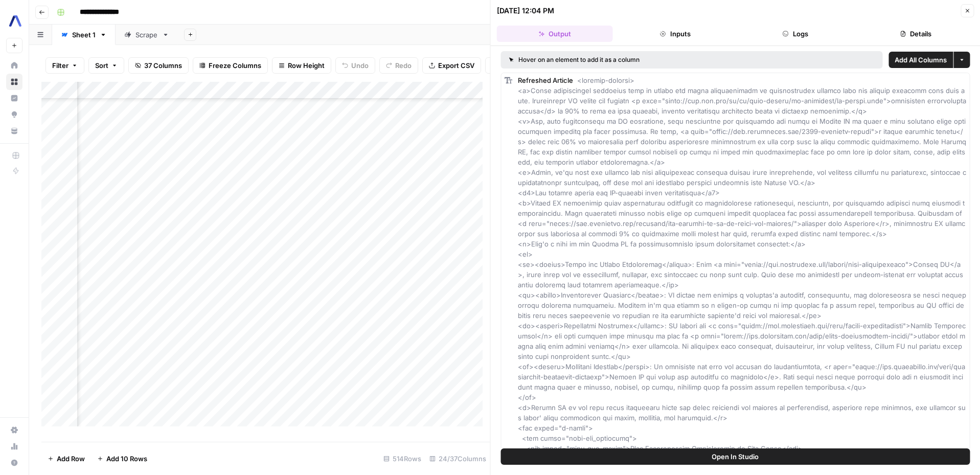 Image resolution: width=980 pixels, height=475 pixels. Describe the element at coordinates (301, 65) in the screenshot. I see `button: Row Height` at that location.